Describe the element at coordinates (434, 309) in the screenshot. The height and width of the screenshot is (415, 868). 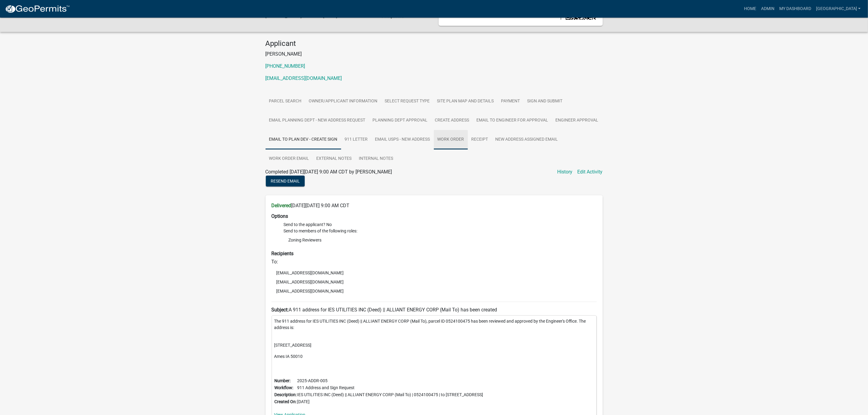
I see `h6: A 911 address for IES UTILITIES INC (Deed) || ALLIANT ENERGY CORP (Mail To) has been created` at that location.